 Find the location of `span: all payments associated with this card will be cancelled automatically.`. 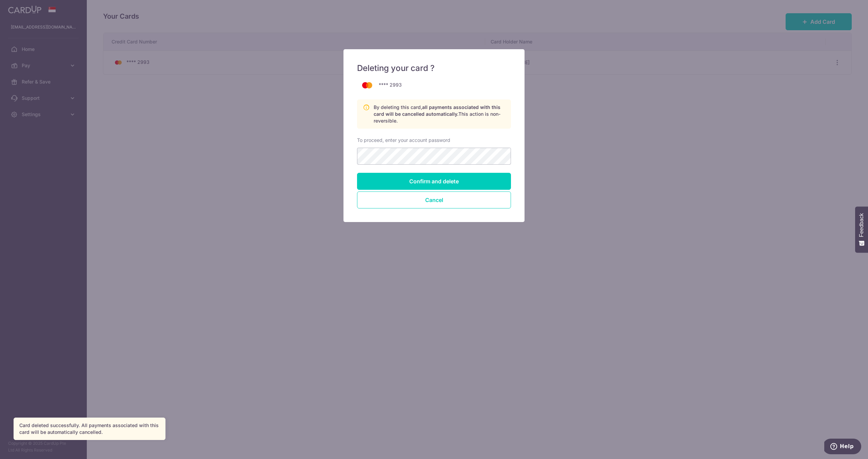

span: all payments associated with this card will be cancelled automatically. is located at coordinates (437, 110).